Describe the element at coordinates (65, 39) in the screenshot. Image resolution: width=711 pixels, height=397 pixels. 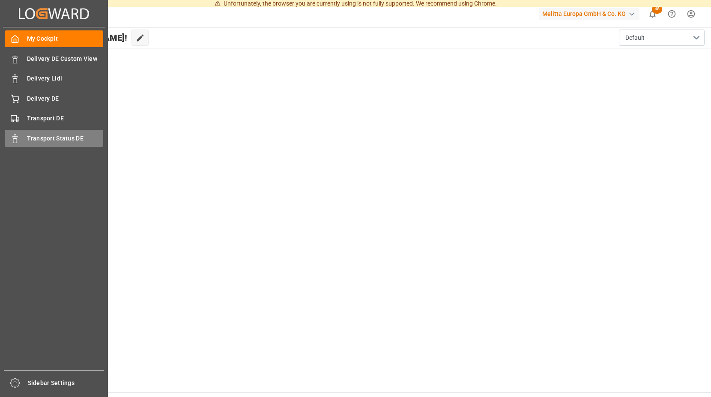
I see `span: My Cockpit` at that location.